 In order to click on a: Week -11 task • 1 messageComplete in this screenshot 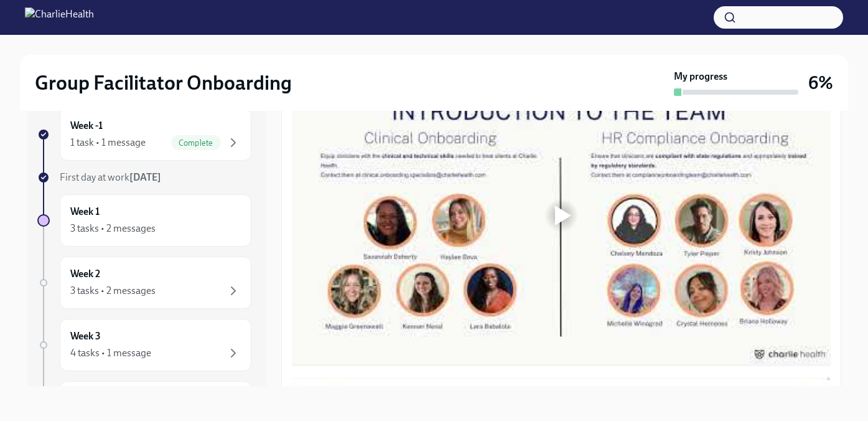, I will do `click(145, 135)`.